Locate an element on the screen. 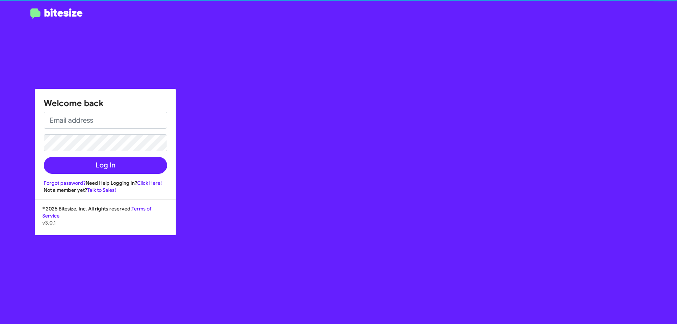 The height and width of the screenshot is (324, 677). p: v3.0.1 is located at coordinates (105, 223).